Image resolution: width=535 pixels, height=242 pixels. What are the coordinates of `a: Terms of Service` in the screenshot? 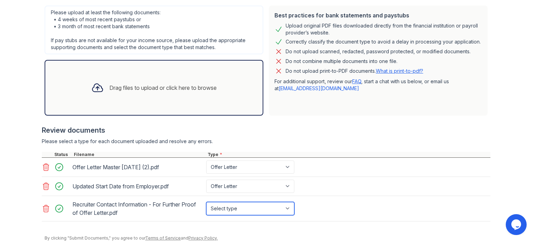 It's located at (163, 238).